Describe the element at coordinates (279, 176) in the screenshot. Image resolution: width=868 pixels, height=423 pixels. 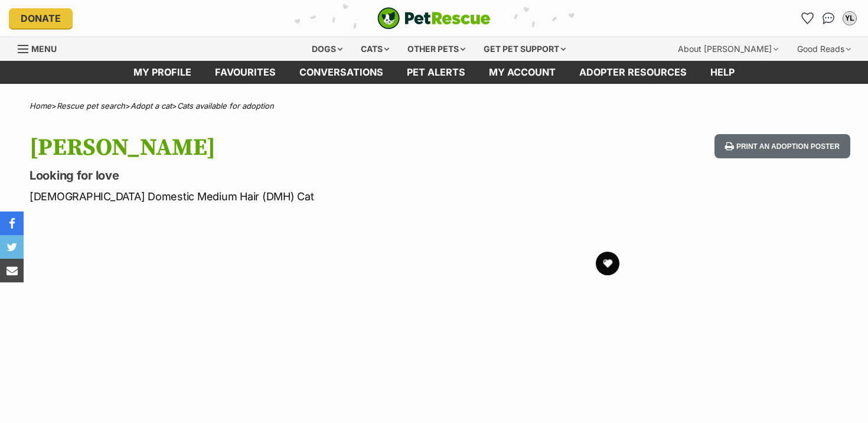
I see `p: Looking for love` at that location.